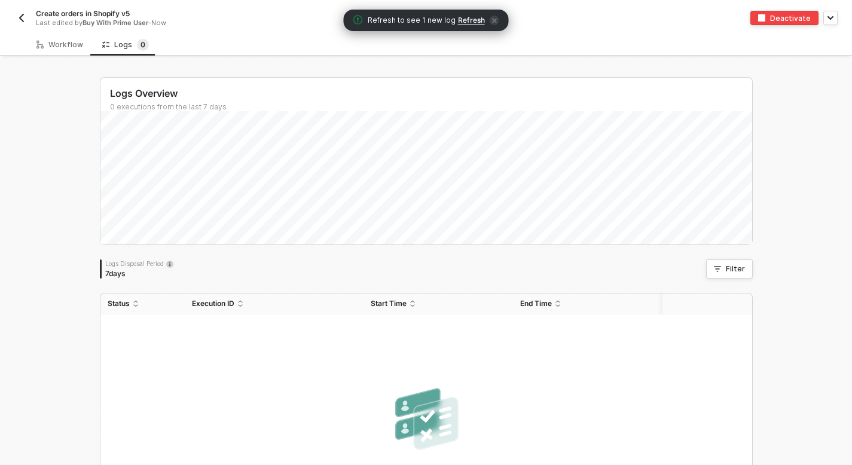  What do you see at coordinates (431, 93) in the screenshot?
I see `div: Logs Overview` at bounding box center [431, 93].